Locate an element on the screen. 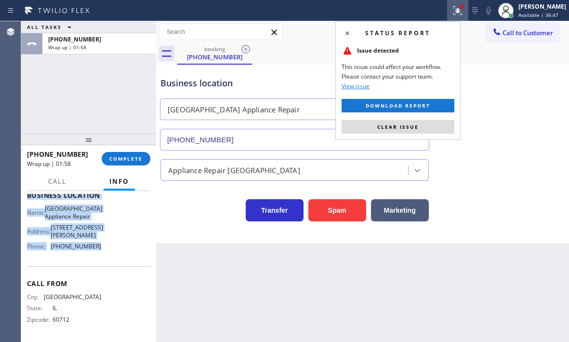  span: Call to Customer is located at coordinates (528, 33).